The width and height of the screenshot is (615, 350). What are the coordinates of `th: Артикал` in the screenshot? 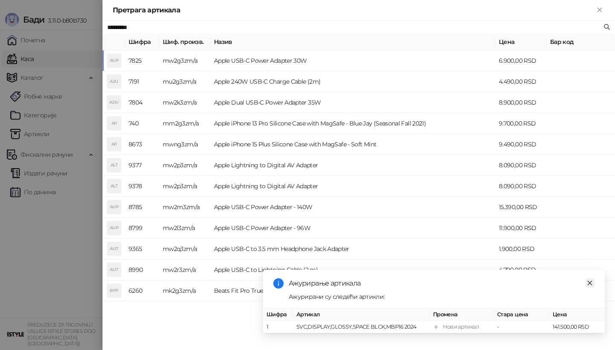 It's located at (362, 315).